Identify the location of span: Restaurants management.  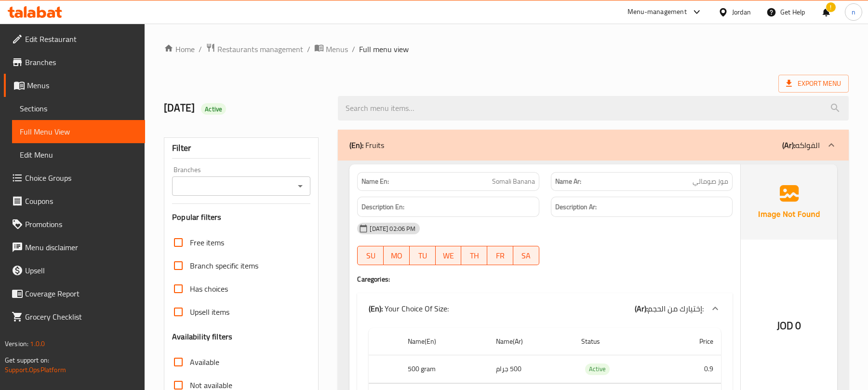
(260, 49).